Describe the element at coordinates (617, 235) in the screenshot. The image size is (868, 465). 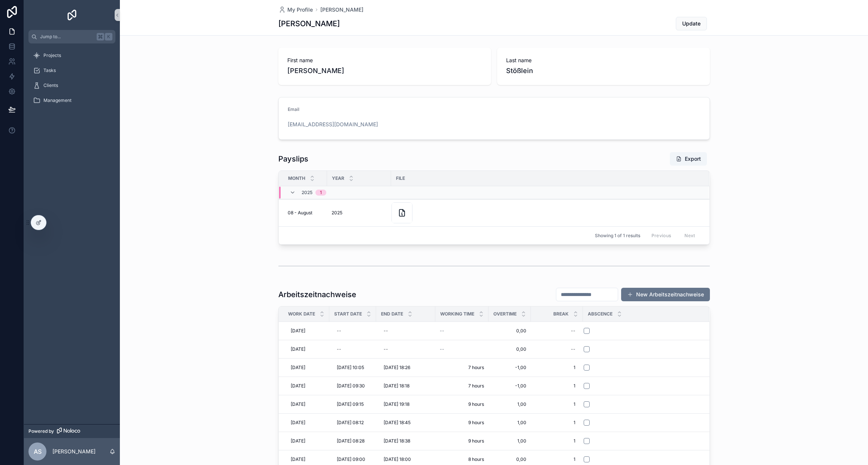
I see `span: Showing 1 of 1 results` at that location.